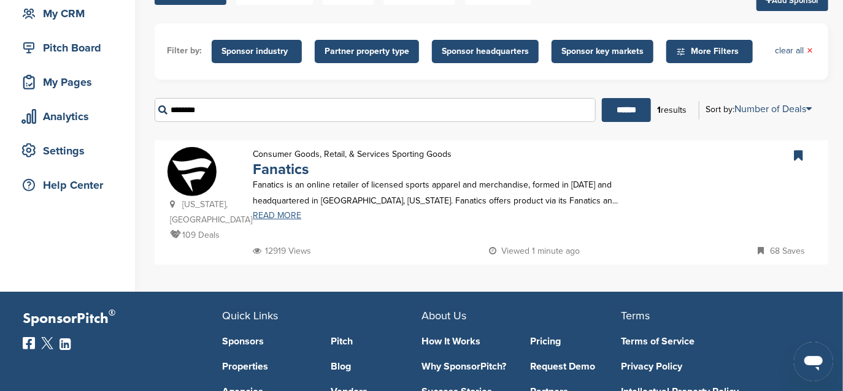 The width and height of the screenshot is (843, 391). What do you see at coordinates (711, 52) in the screenshot?
I see `span: More Filters` at bounding box center [711, 52].